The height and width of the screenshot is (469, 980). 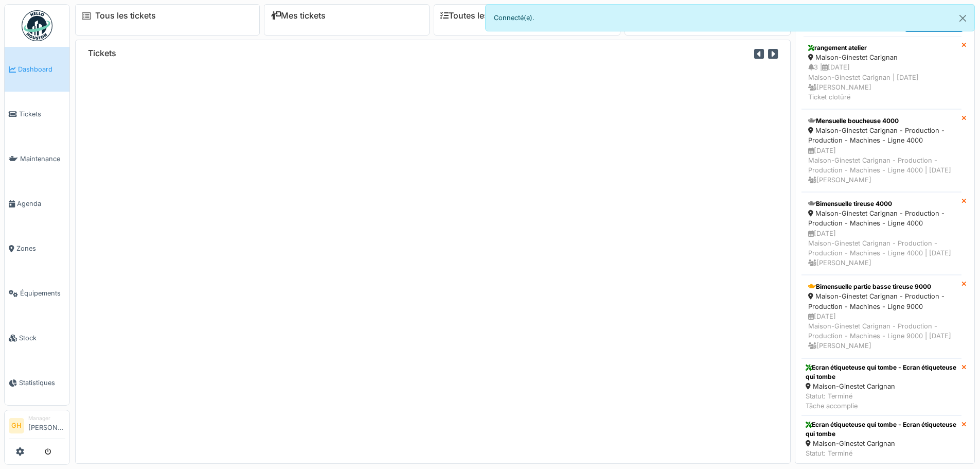 I want to click on div: Mensuelle boucheuse 4000, so click(x=881, y=121).